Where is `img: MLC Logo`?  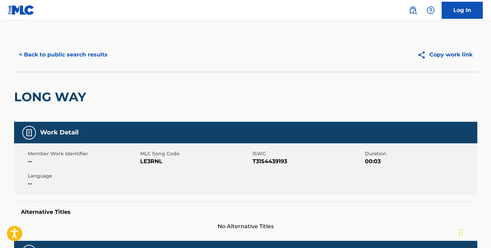
img: MLC Logo is located at coordinates (21, 10).